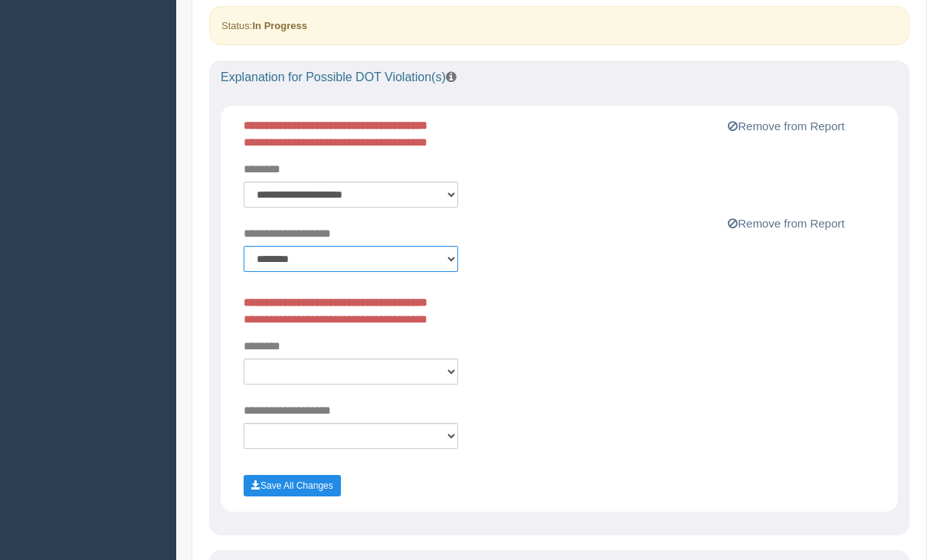  What do you see at coordinates (559, 25) in the screenshot?
I see `div: Status:` at bounding box center [559, 25].